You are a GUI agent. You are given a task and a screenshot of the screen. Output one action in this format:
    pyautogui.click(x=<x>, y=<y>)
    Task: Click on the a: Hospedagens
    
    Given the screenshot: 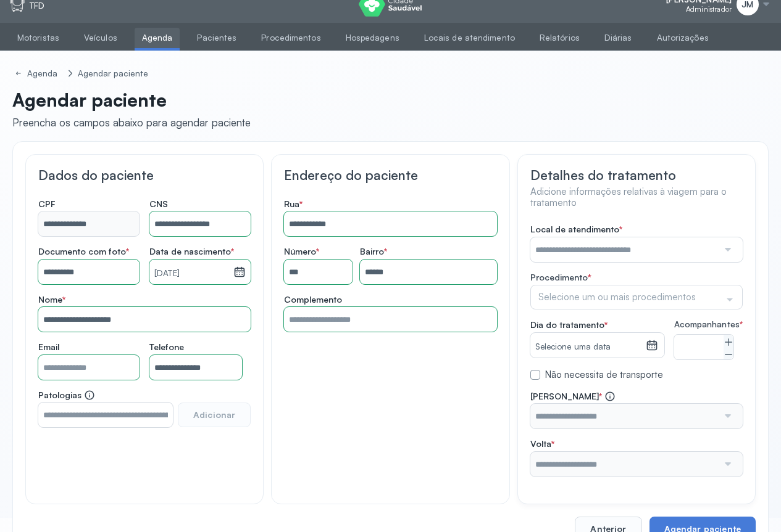 What is the action you would take?
    pyautogui.click(x=373, y=38)
    